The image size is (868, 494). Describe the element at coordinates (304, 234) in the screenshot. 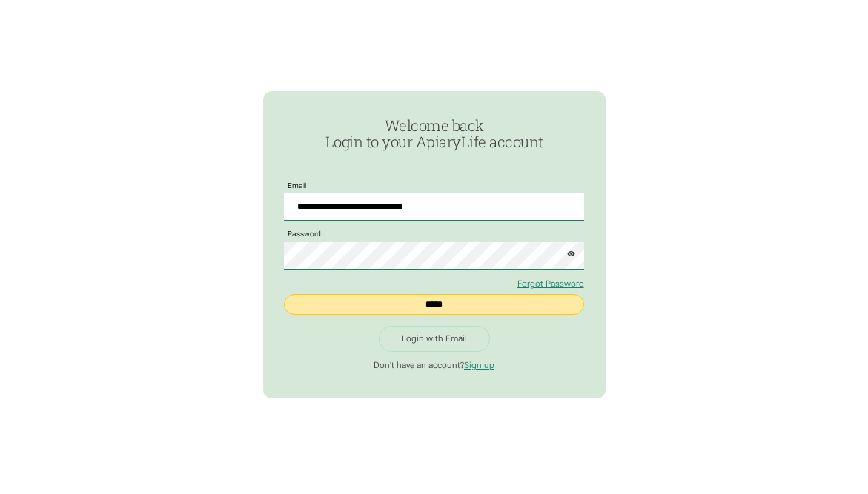

I see `label: Password` at that location.